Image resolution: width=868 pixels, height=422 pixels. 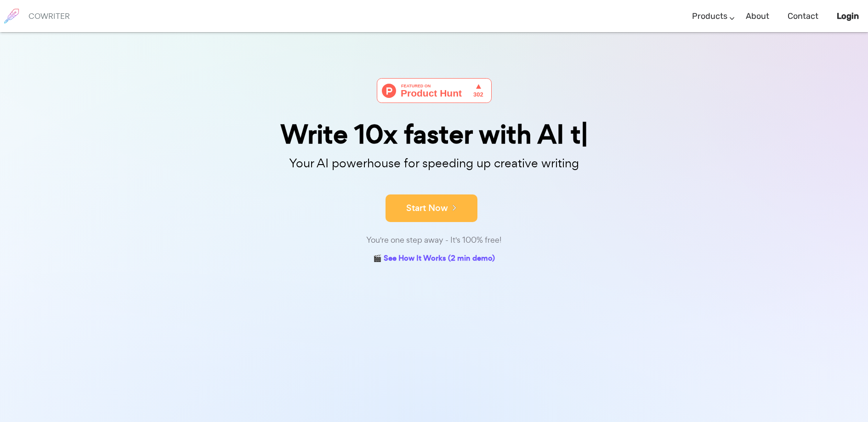 I want to click on div: You're one step away - It's 100% free!, so click(x=435, y=240).